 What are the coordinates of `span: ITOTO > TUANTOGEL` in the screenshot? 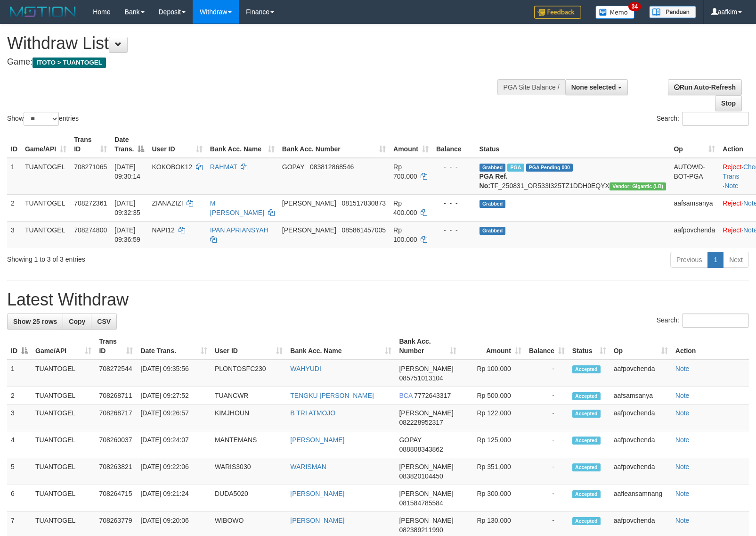 It's located at (69, 63).